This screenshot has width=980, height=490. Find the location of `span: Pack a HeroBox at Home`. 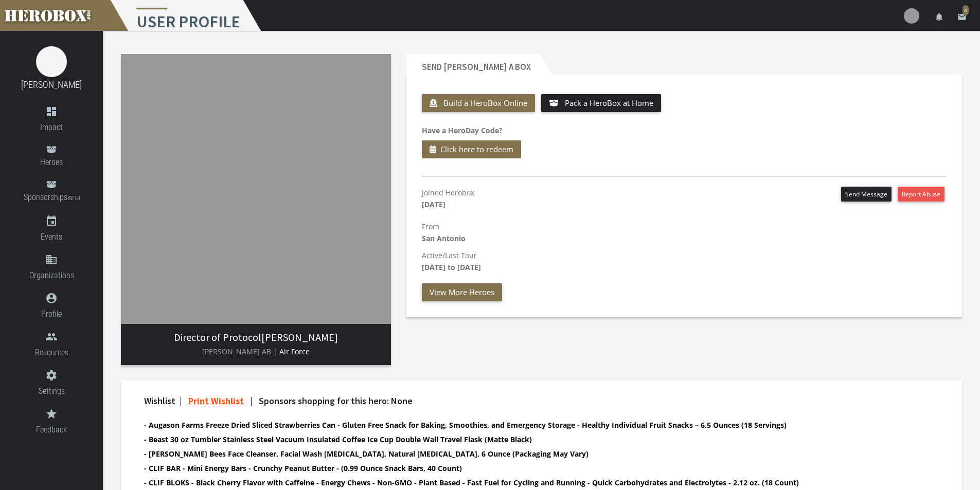

span: Pack a HeroBox at Home is located at coordinates (609, 103).